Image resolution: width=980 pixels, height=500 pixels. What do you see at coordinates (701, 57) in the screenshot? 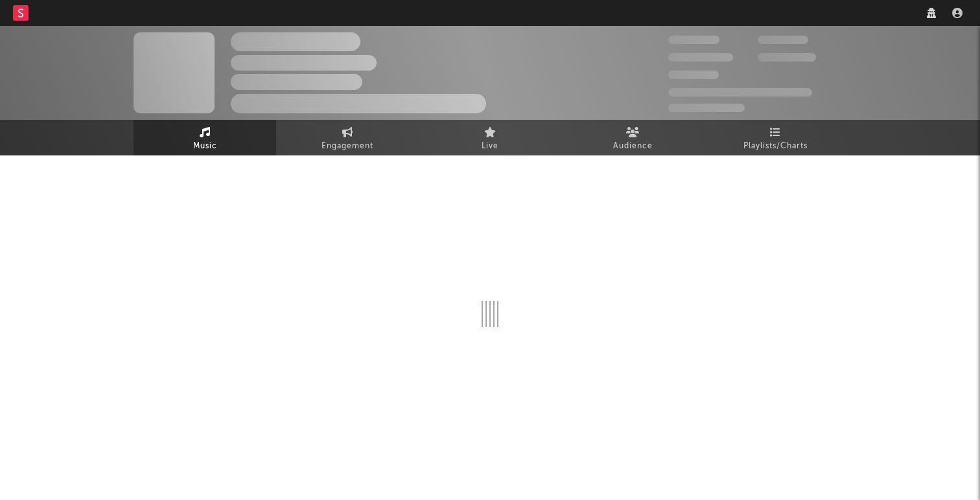
I see `span: 50 000 000` at bounding box center [701, 57].